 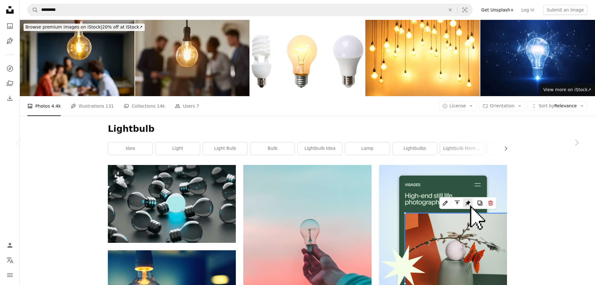 I want to click on span: Browse premium images on iStock |, so click(x=63, y=27).